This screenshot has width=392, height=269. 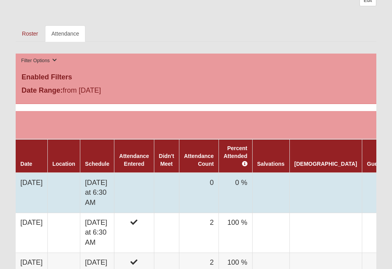 What do you see at coordinates (198, 193) in the screenshot?
I see `td: 0` at bounding box center [198, 193].